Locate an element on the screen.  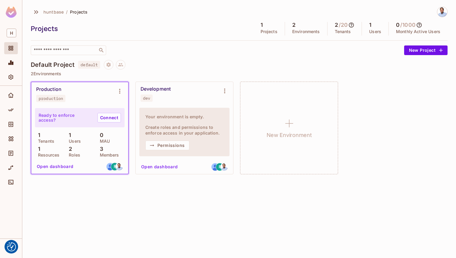
div: dev is located at coordinates (147, 98).